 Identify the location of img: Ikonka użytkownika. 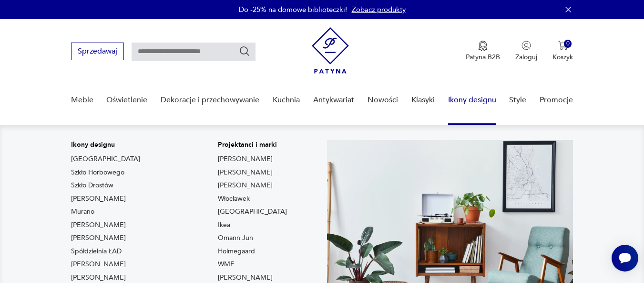
(527, 46).